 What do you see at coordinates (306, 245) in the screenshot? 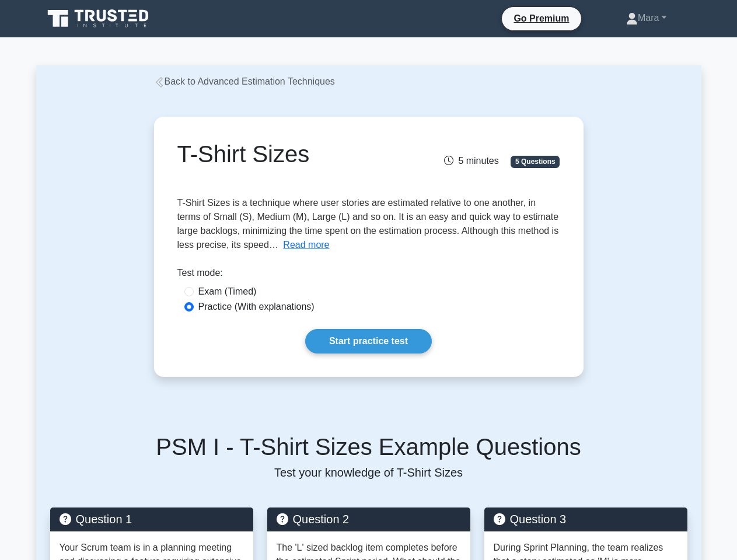
I see `button: Read more` at bounding box center [306, 245].